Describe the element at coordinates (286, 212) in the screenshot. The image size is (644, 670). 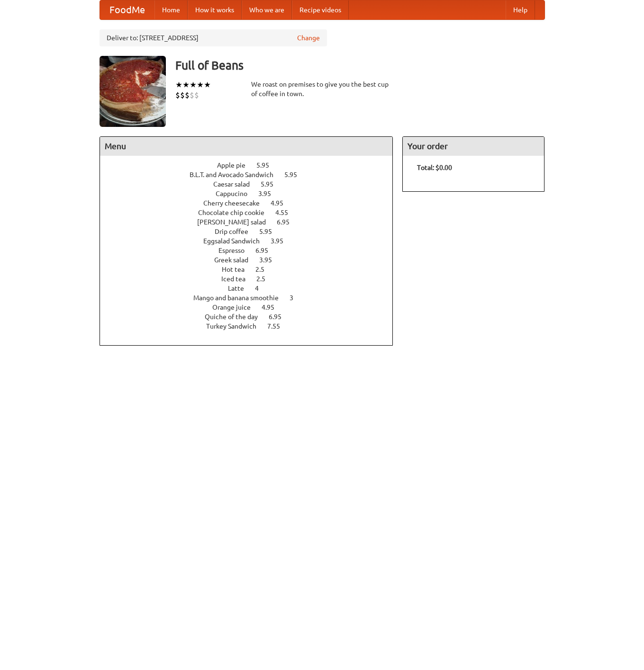
I see `span: 4.55` at that location.